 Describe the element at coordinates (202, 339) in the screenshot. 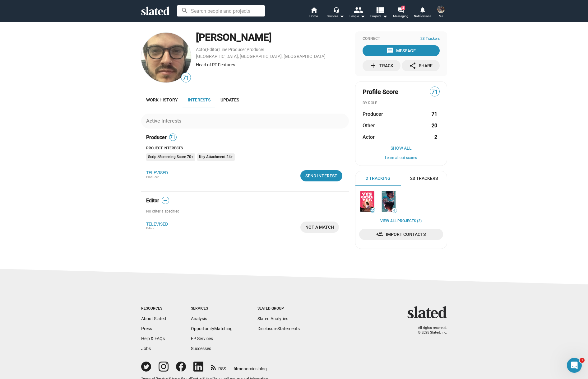

I see `a: EP Services` at that location.